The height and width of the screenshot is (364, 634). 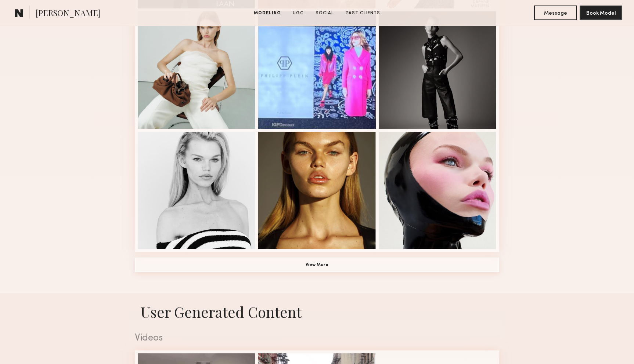 What do you see at coordinates (317, 265) in the screenshot?
I see `button: View More` at bounding box center [317, 265].